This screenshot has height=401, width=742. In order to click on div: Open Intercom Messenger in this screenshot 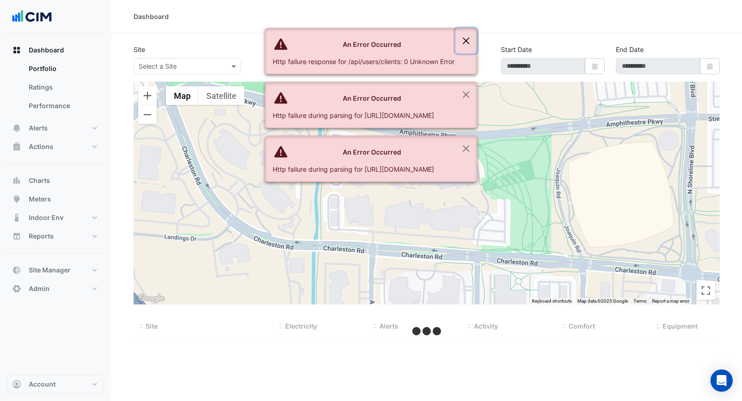, I will do `click(722, 380)`.